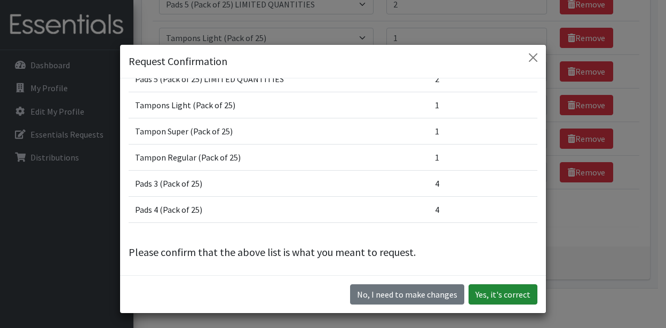  What do you see at coordinates (483, 79) in the screenshot?
I see `td: 2` at bounding box center [483, 79].